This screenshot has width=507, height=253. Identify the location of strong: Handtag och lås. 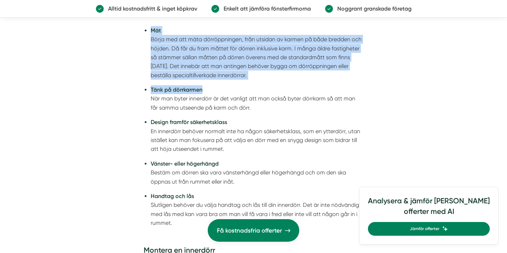
(172, 196).